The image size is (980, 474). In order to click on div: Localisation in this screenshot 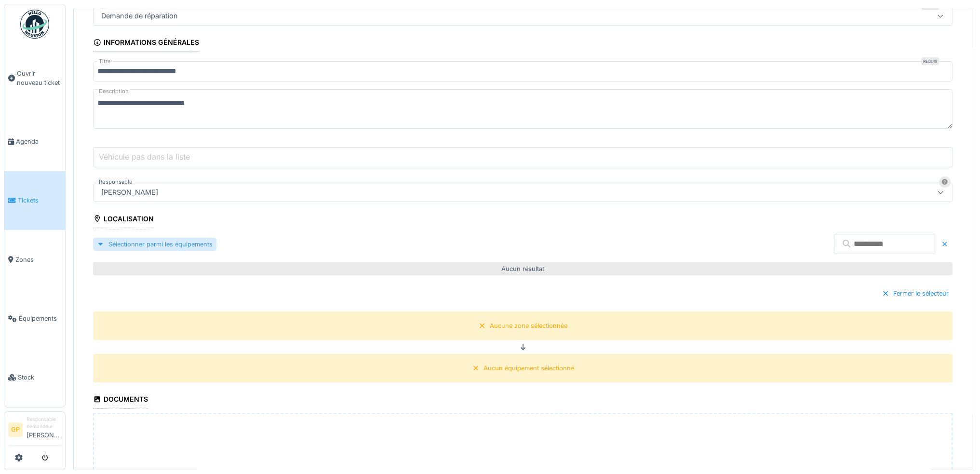, I will do `click(123, 219)`.